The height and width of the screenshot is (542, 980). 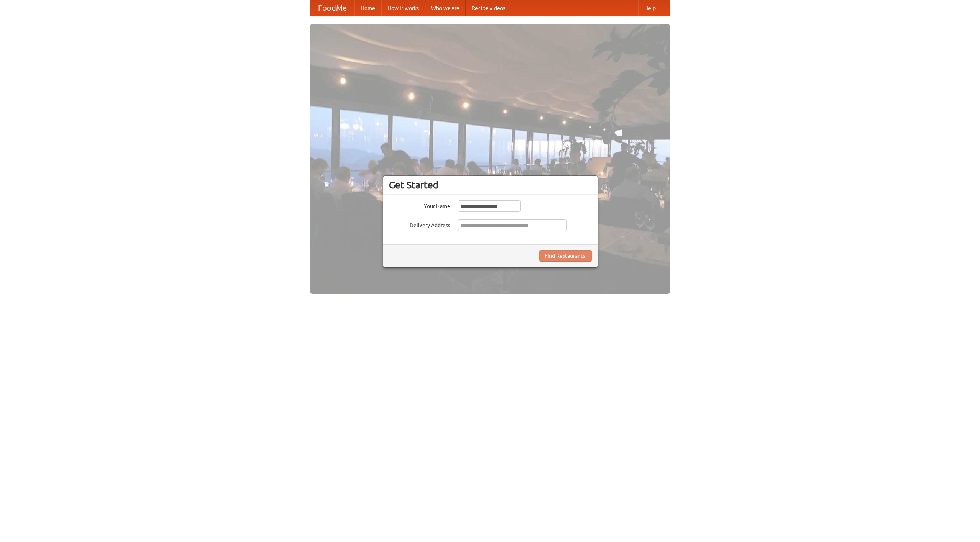 What do you see at coordinates (566, 256) in the screenshot?
I see `button: Find Restaurants!` at bounding box center [566, 256].